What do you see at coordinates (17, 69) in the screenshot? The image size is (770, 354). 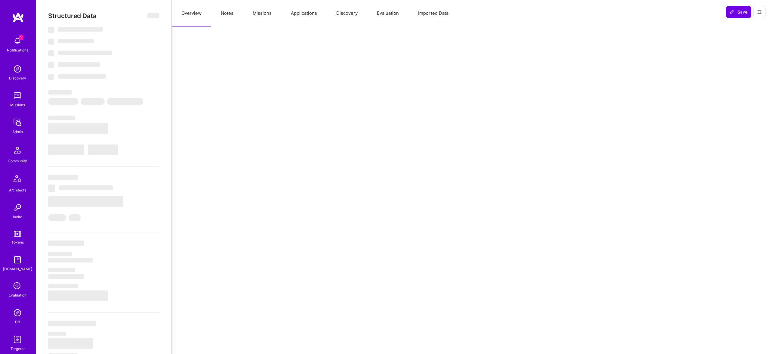 I see `img: discovery` at bounding box center [17, 69].